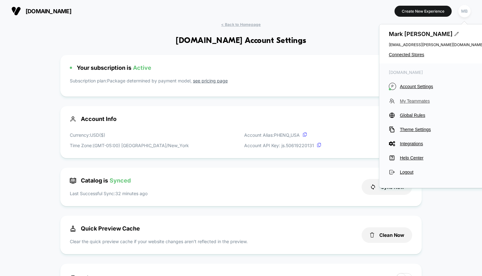 This screenshot has width=482, height=276. Describe the element at coordinates (16, 11) in the screenshot. I see `img: Visually logo` at that location.